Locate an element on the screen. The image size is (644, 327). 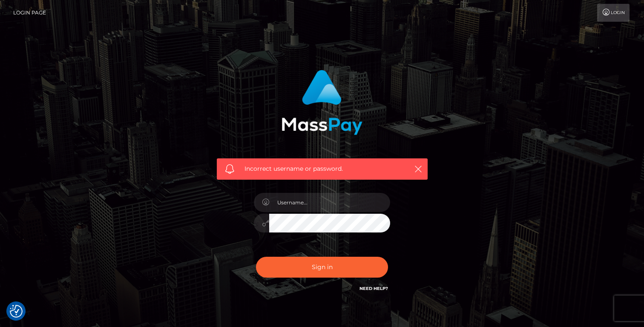
a: Need Help? is located at coordinates (374, 288).